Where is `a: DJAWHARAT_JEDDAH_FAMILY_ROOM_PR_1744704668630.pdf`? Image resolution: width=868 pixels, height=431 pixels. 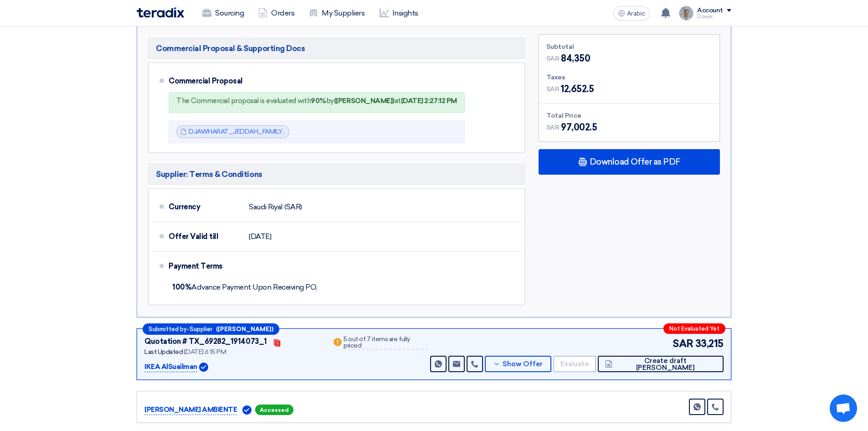
a: DJAWHARAT_JEDDAH_FAMILY_ROOM_PR_1744704668630.pdf is located at coordinates (286, 131).